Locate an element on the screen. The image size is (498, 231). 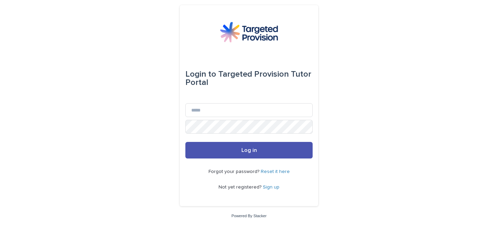
span: Login to is located at coordinates (200, 74).